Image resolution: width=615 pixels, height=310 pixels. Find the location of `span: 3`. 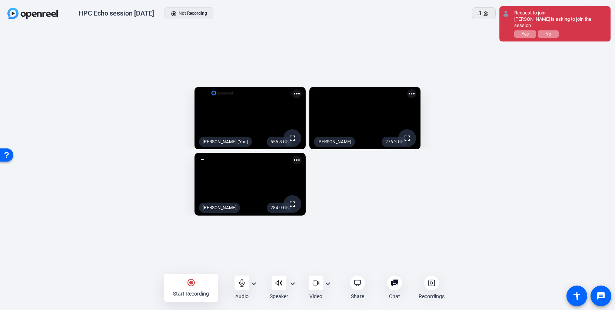

span: 3 is located at coordinates (480, 13).